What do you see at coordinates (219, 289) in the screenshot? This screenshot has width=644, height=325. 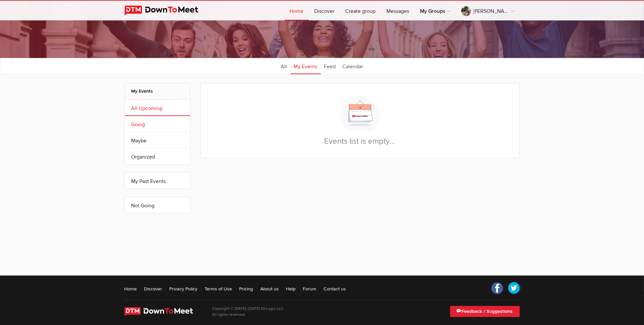 I see `a: Terms of Use` at bounding box center [219, 289].